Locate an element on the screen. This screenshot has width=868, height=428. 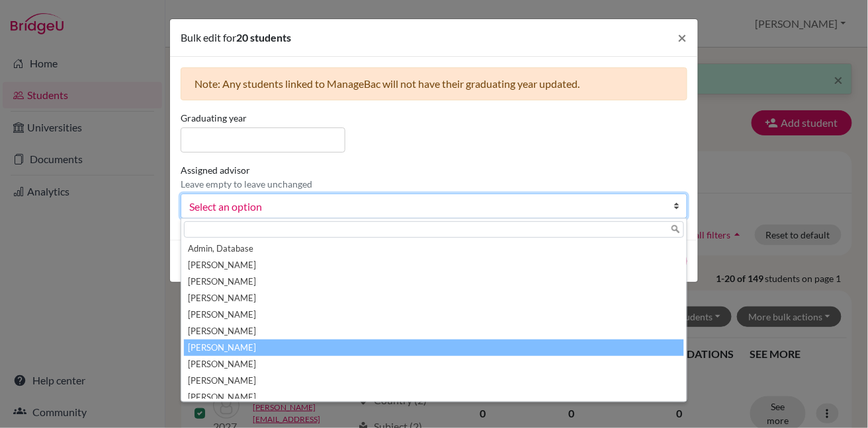
div: Note: Any students linked to ManageBac will not have their graduating year updated. is located at coordinates (434, 84).